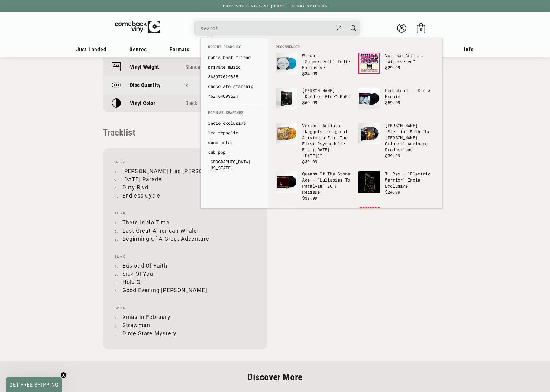  I want to click on li: default_products: Various Artists - "Wilcovered", so click(397, 67).